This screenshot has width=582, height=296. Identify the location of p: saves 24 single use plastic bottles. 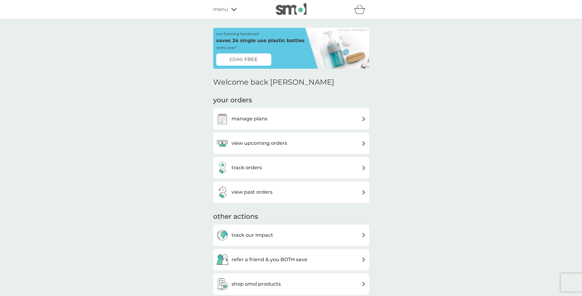
(260, 41).